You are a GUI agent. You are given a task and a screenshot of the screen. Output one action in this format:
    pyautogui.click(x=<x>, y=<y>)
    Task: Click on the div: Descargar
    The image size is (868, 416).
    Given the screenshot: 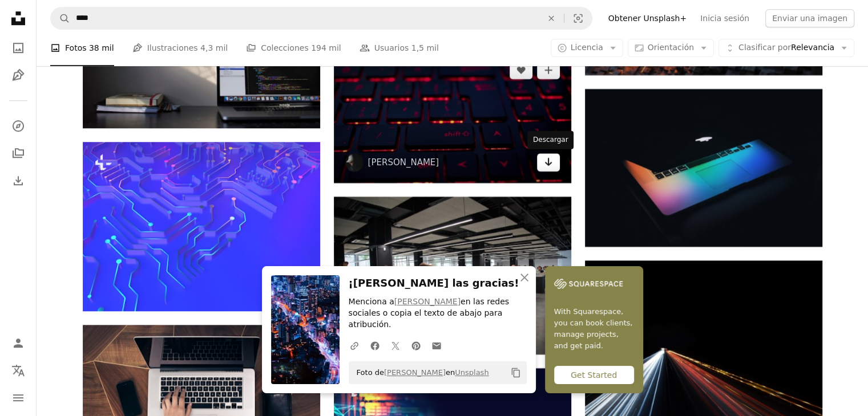 What is the action you would take?
    pyautogui.click(x=550, y=140)
    